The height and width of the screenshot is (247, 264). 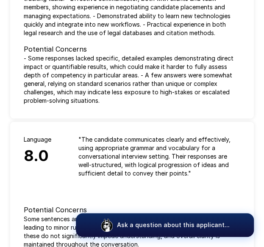 What do you see at coordinates (173, 225) in the screenshot?
I see `p: Ask a question about this applicant...` at bounding box center [173, 225].